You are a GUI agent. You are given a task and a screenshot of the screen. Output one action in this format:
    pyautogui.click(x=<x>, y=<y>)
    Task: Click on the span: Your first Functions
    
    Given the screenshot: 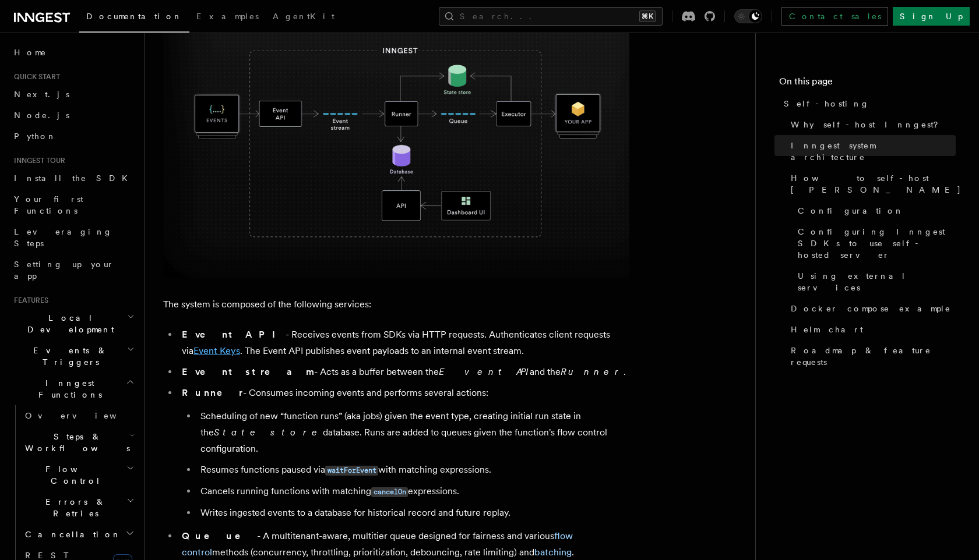 What is the action you would take?
    pyautogui.click(x=48, y=205)
    